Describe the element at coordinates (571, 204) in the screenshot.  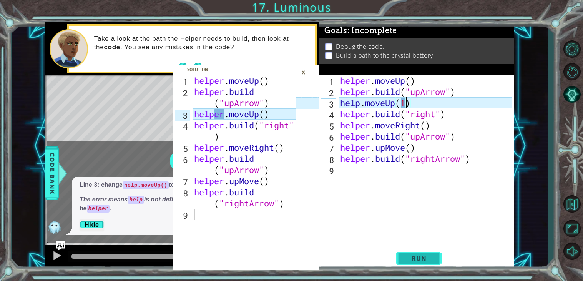
I see `button: Back to Map` at that location.